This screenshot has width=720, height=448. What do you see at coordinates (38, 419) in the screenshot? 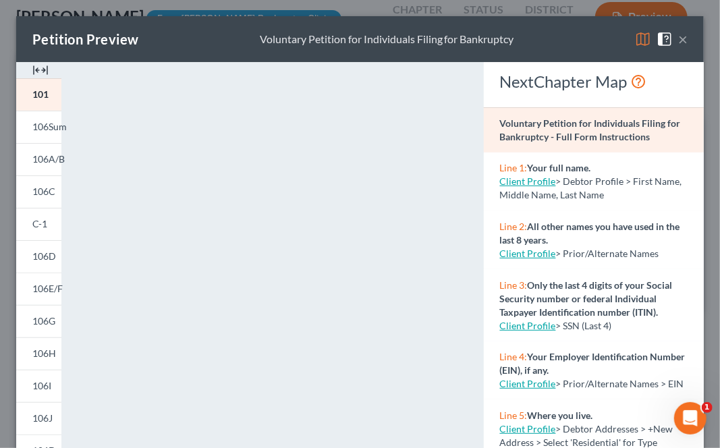
I see `a: 106J` at bounding box center [38, 419].